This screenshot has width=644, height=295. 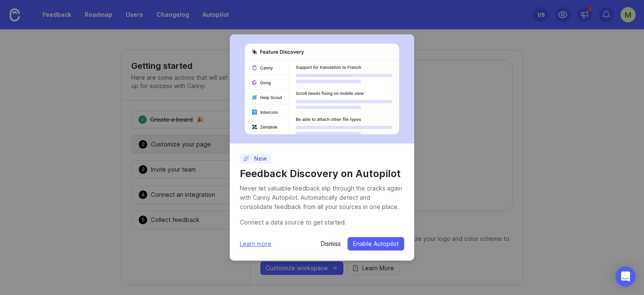 I want to click on div: Connect a data source to get started., so click(x=322, y=222).